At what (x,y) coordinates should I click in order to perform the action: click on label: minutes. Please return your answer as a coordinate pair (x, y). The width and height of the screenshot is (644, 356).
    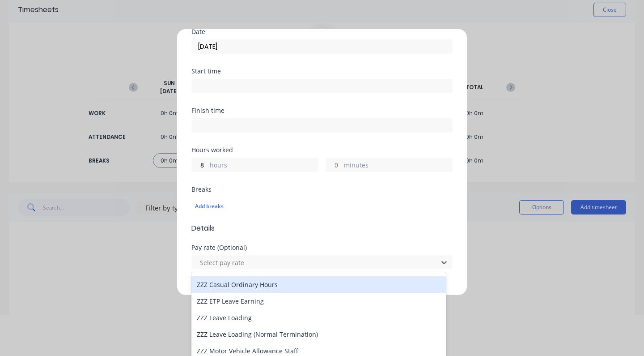
    Looking at the image, I should click on (398, 166).